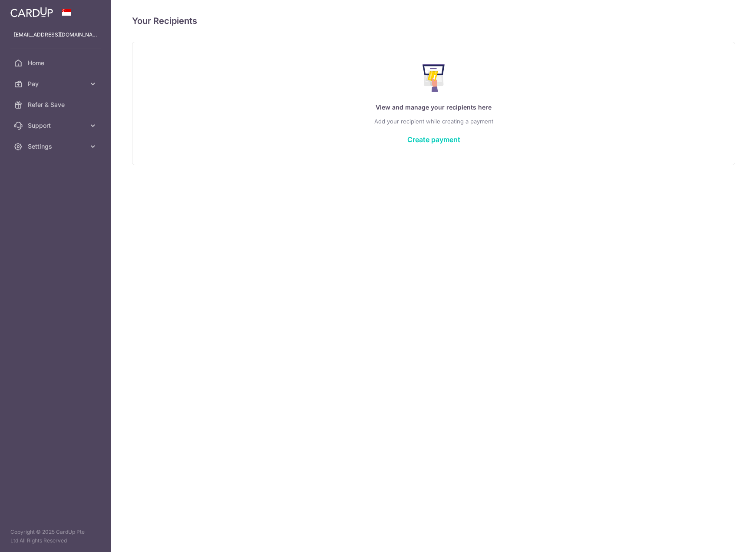  I want to click on span: Support, so click(57, 126).